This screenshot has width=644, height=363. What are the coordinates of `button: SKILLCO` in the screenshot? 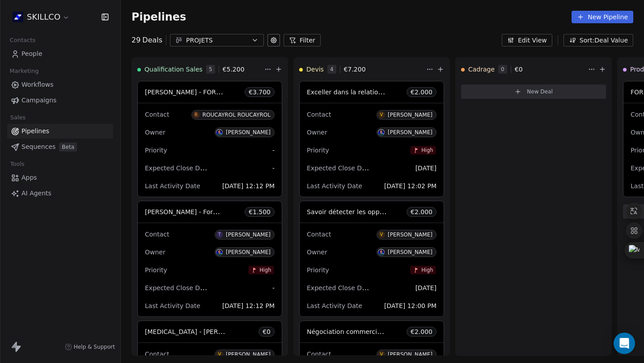 It's located at (41, 17).